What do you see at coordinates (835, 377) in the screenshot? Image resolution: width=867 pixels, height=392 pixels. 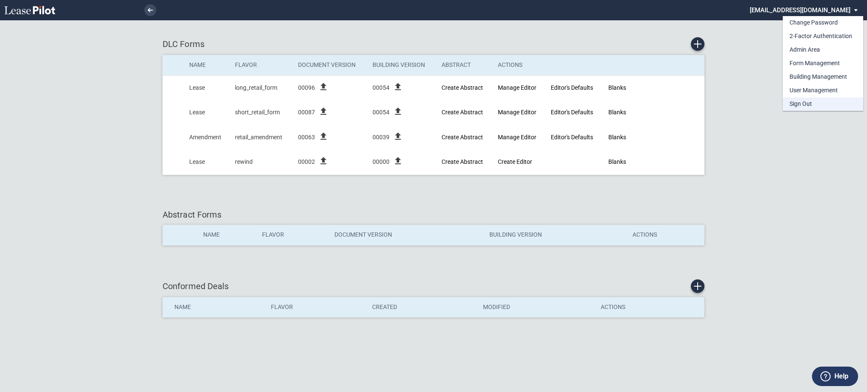 I see `button: Help` at bounding box center [835, 377].